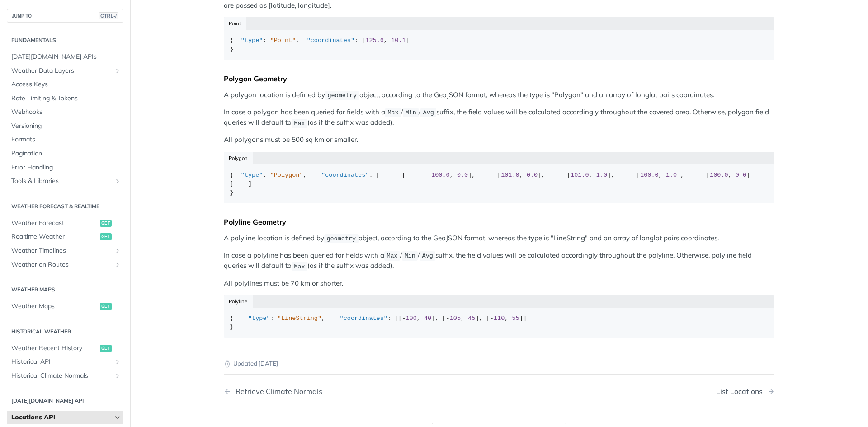 The width and height of the screenshot is (868, 427). What do you see at coordinates (54, 348) in the screenshot?
I see `span: Weather Recent History` at bounding box center [54, 348].